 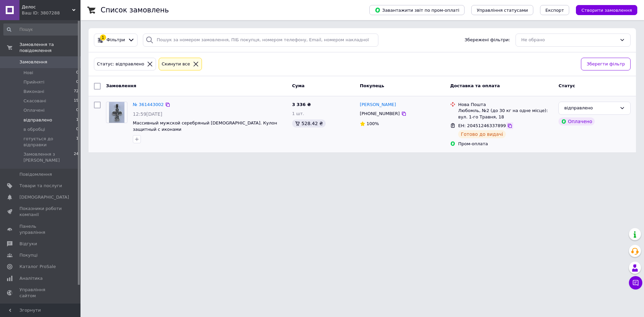 I want to click on h1: Список замовлень, so click(x=134, y=10).